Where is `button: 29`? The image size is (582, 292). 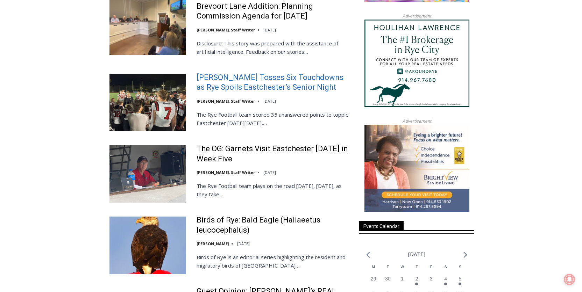
button: 29 is located at coordinates (373, 282).